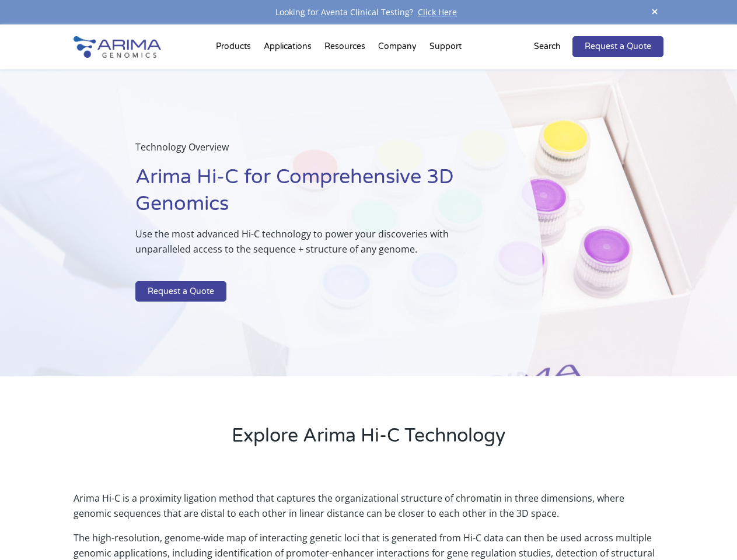 The height and width of the screenshot is (560, 737). Describe the element at coordinates (309, 152) in the screenshot. I see `p: Technology Overview` at that location.